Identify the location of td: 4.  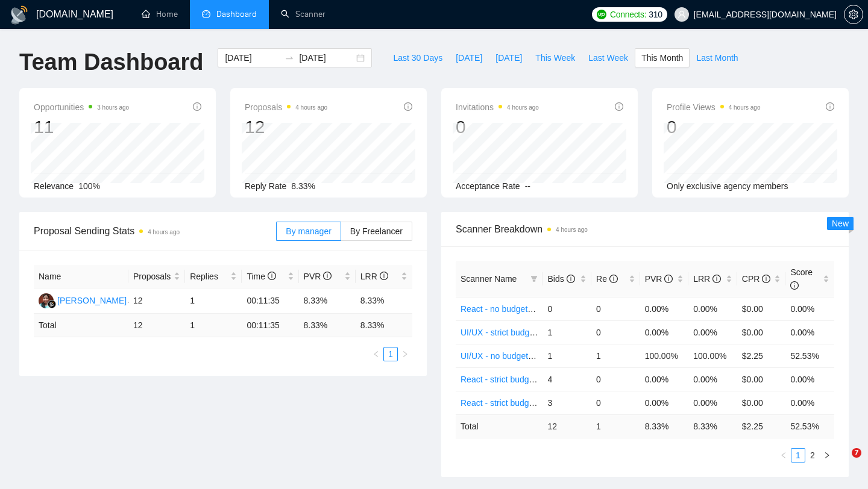
(566, 379).